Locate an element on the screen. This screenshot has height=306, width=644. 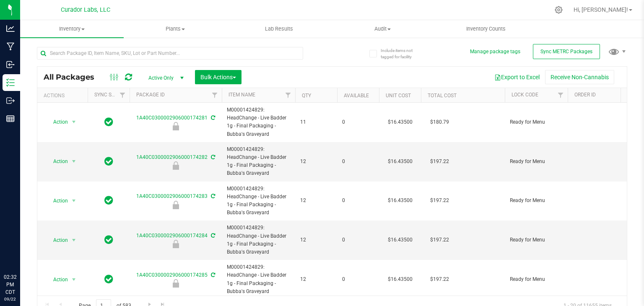
a: 1A40C0300002906000174283 is located at coordinates (172, 196).